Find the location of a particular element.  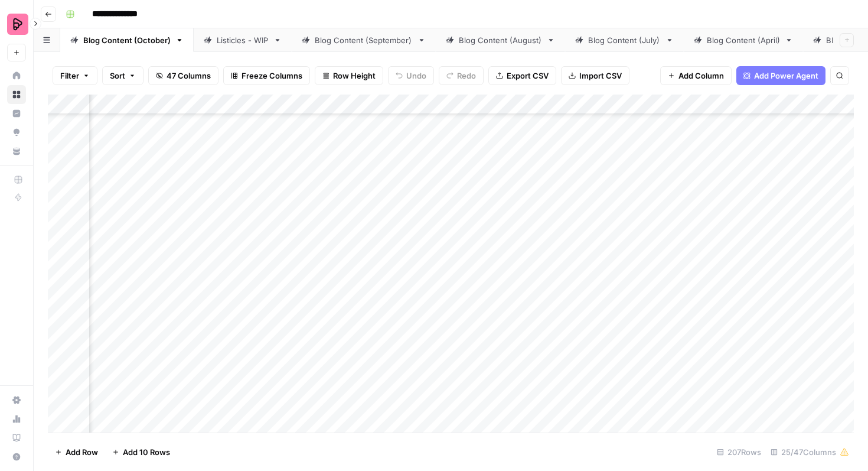

span: Filter is located at coordinates (70, 76).